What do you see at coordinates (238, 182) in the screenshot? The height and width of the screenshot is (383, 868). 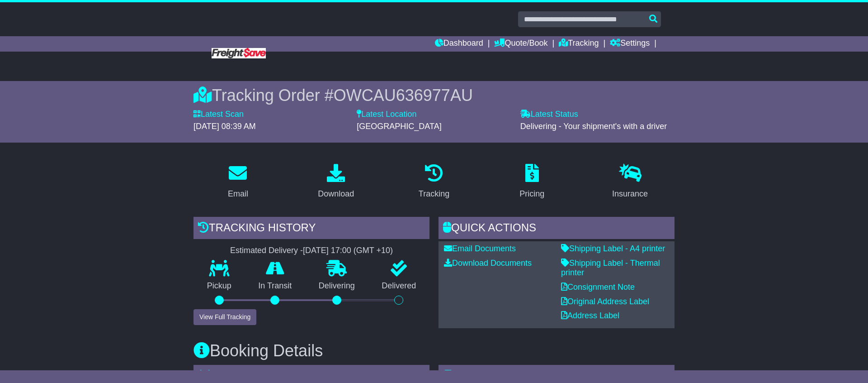 I see `a: Email` at bounding box center [238, 182].